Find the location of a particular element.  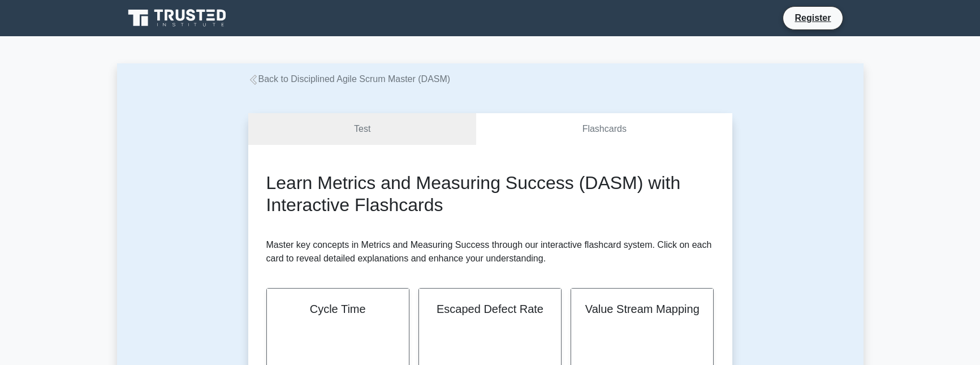

h2: Cycle Time is located at coordinates (338, 309).